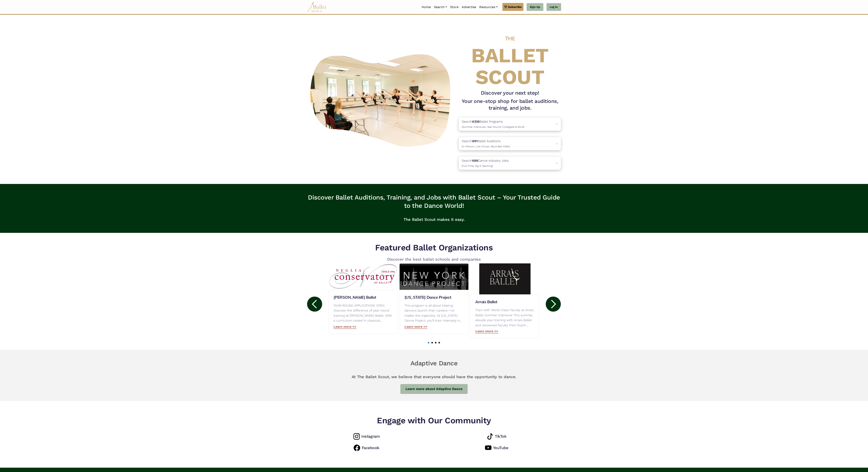 This screenshot has width=868, height=472. What do you see at coordinates (510, 56) in the screenshot?
I see `h4: BALLET SCOUT` at bounding box center [510, 56].